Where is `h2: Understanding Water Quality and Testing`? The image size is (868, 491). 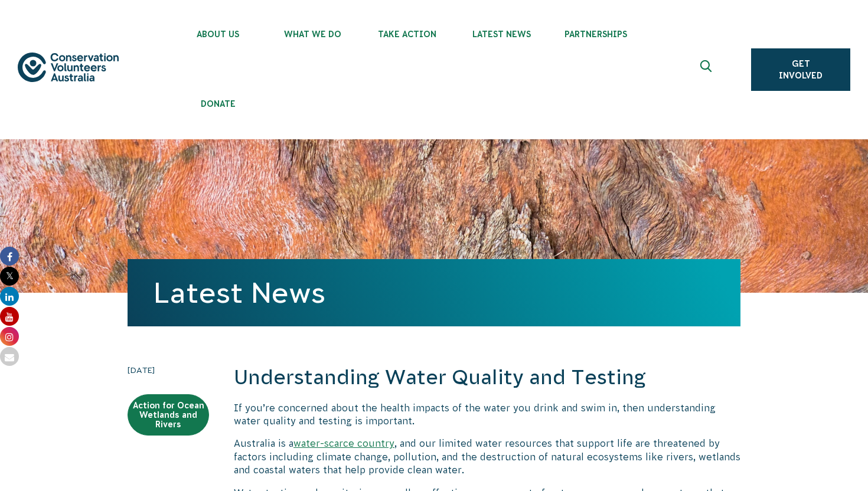 h2: Understanding Water Quality and Testing is located at coordinates (488, 377).